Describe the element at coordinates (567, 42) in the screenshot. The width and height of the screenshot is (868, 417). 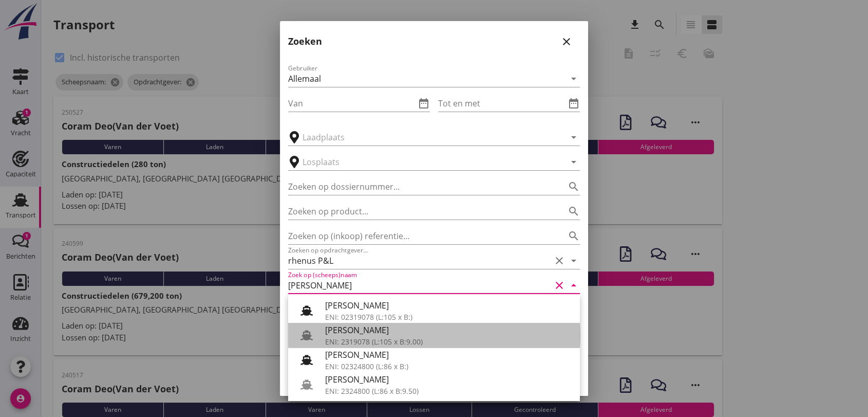
I see `i: close` at that location.